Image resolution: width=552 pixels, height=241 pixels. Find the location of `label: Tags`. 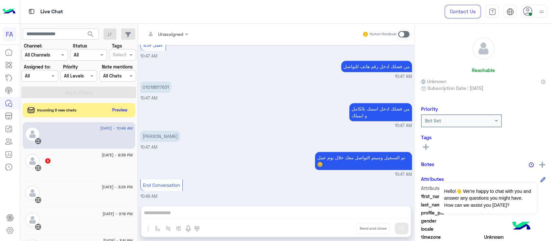

label: Tags is located at coordinates (117, 46).